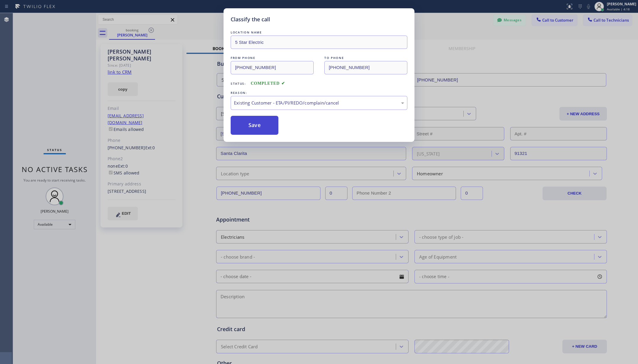 This screenshot has width=638, height=364. I want to click on input: From phone, so click(272, 68).